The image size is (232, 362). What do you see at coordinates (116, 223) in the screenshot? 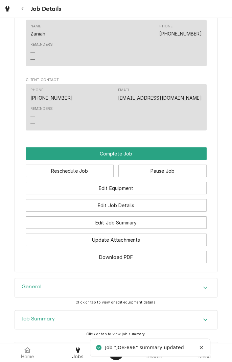
I see `button: Edit Job Summary` at bounding box center [116, 223].